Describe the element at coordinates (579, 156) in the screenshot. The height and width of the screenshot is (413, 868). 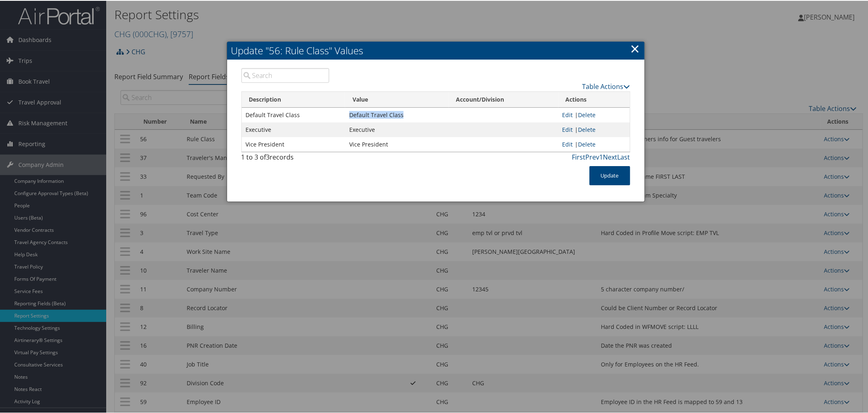
I see `a: First` at that location.